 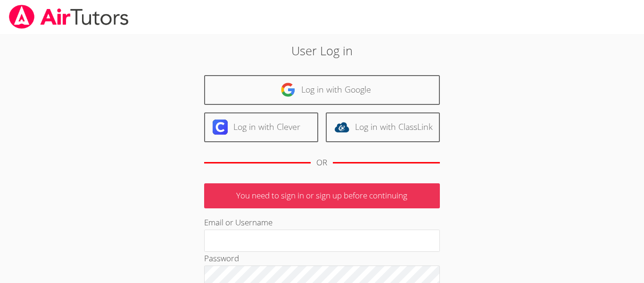 What do you see at coordinates (262, 127) in the screenshot?
I see `a: Log in with Clever` at bounding box center [262, 127].